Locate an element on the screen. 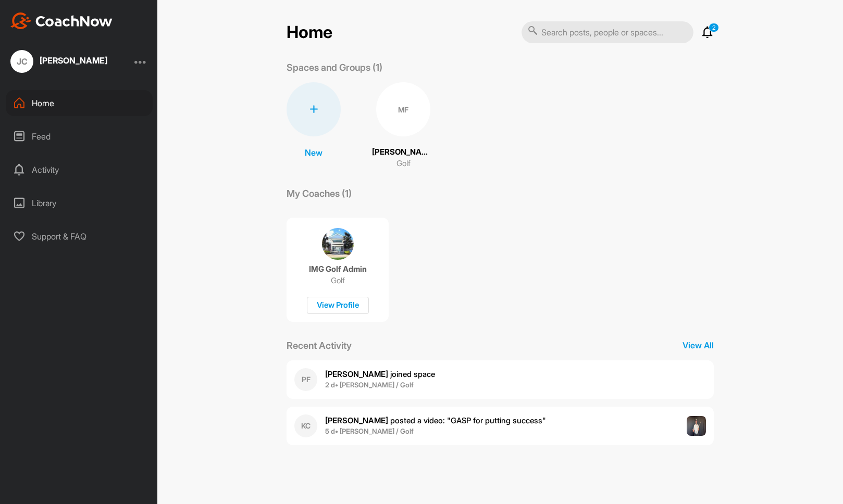  div: Activity is located at coordinates (79, 170).